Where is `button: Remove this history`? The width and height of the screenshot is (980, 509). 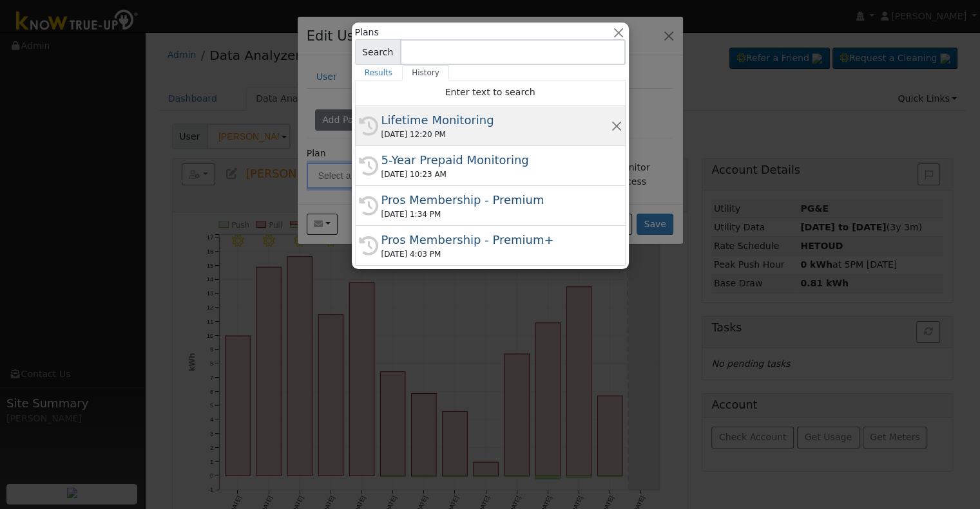
button: Remove this history is located at coordinates (616, 125).